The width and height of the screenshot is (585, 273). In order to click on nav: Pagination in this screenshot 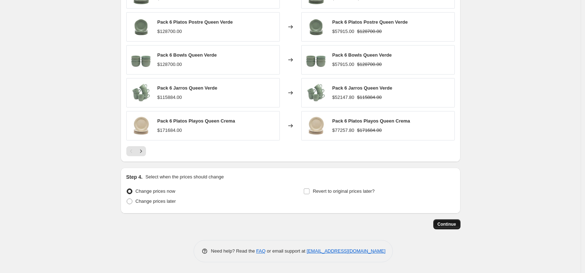, I will do `click(136, 151)`.